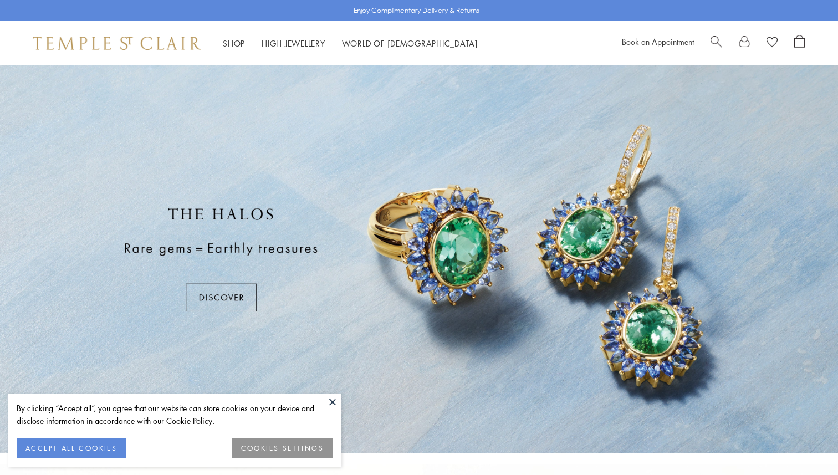  I want to click on a: Search, so click(716, 43).